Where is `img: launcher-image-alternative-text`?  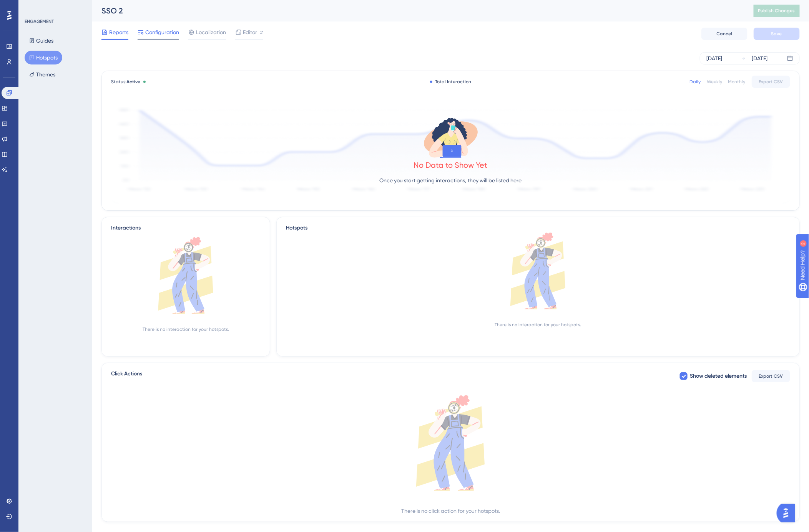 img: launcher-image-alternative-text is located at coordinates (9, 12).